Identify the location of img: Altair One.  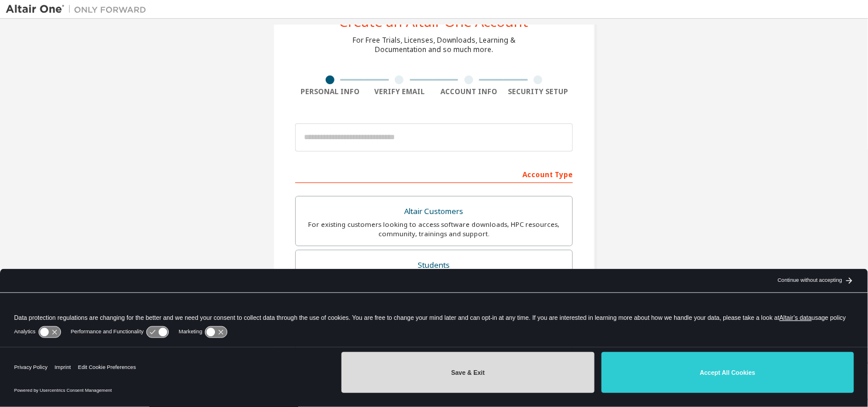
(79, 9).